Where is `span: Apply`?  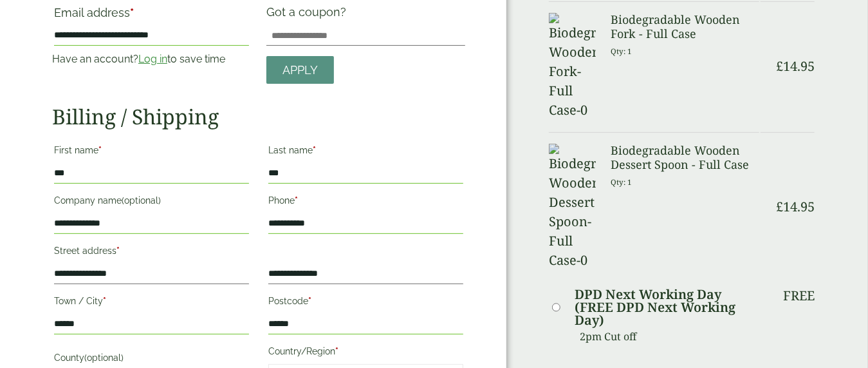 span: Apply is located at coordinates (300, 70).